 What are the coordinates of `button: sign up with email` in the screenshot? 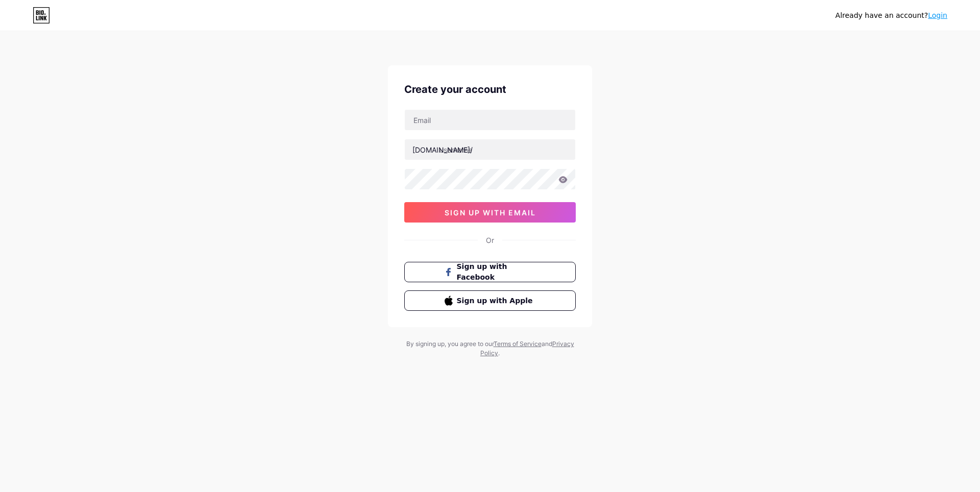 It's located at (490, 212).